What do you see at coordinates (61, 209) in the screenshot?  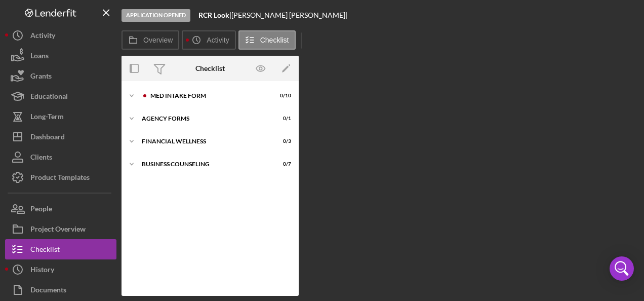 I see `a: People` at bounding box center [61, 209].